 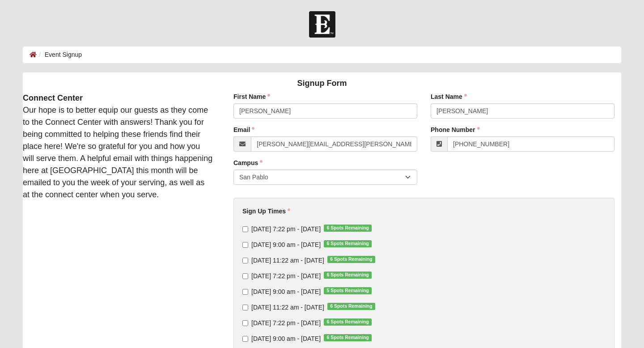 What do you see at coordinates (322, 84) in the screenshot?
I see `h4: Signup Form` at bounding box center [322, 84].